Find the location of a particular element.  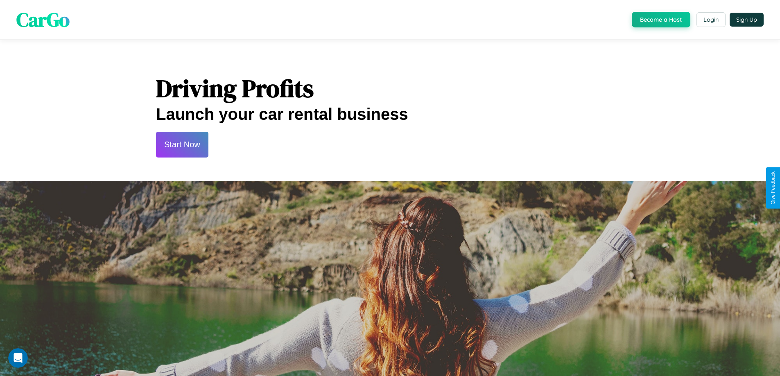

div: Give Feedback is located at coordinates (773, 188).